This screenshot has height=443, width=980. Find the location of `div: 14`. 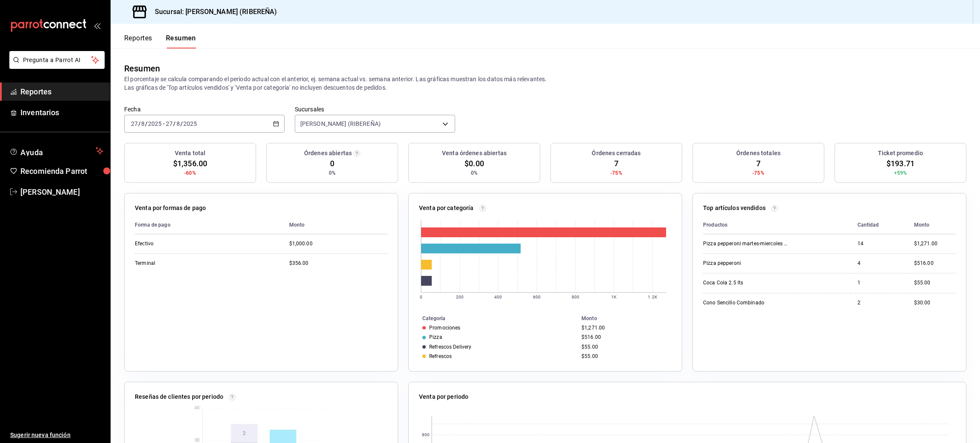

div: 14 is located at coordinates (879, 244).